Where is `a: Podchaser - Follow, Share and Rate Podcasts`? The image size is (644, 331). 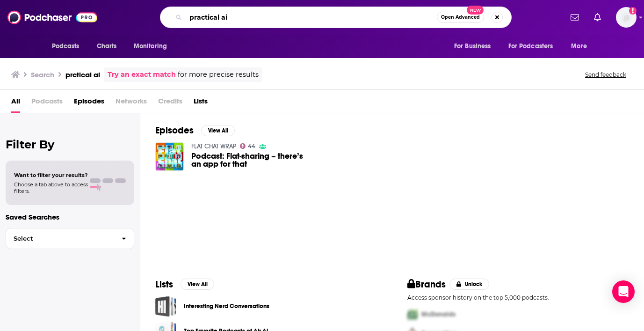 a: Podchaser - Follow, Share and Rate Podcasts is located at coordinates (52, 17).